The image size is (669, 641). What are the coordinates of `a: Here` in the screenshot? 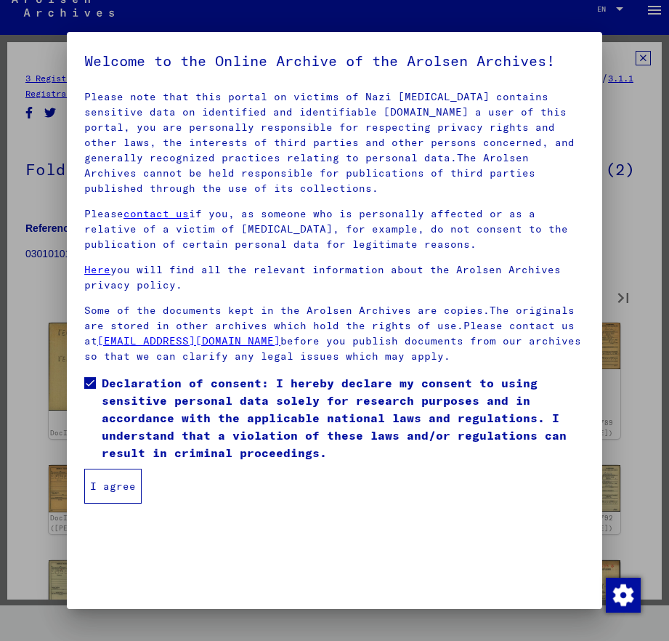 It's located at (97, 270).